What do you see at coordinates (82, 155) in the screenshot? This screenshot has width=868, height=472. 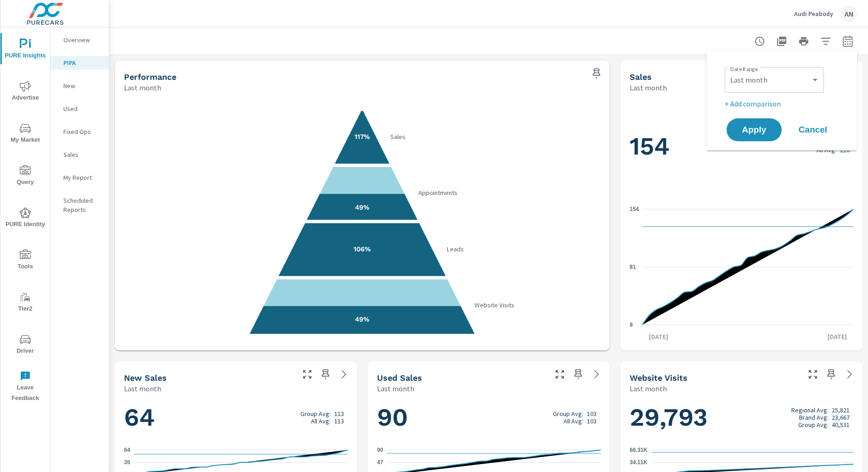 I see `p: Sales` at bounding box center [82, 155].